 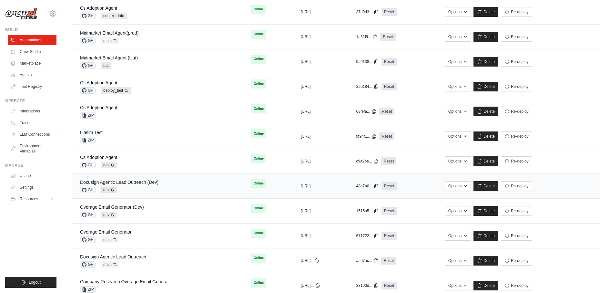 I want to click on button: Logout, so click(x=31, y=282).